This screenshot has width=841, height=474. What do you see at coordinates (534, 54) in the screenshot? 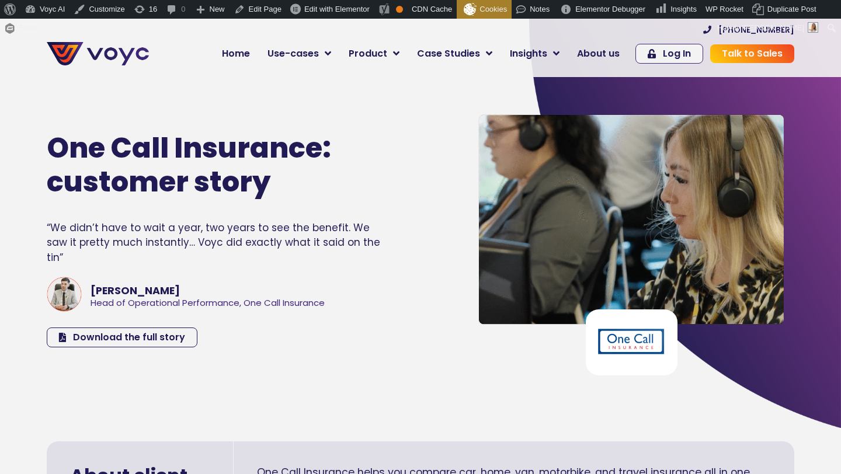
I see `a: Insights` at bounding box center [534, 54].